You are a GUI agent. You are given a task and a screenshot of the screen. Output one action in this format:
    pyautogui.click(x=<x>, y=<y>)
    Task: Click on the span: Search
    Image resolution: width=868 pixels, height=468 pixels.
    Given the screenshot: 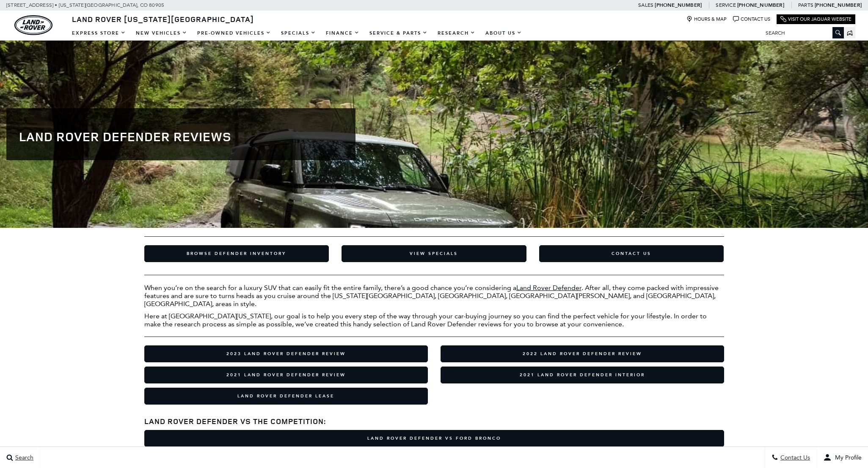 What is the action you would take?
    pyautogui.click(x=24, y=458)
    